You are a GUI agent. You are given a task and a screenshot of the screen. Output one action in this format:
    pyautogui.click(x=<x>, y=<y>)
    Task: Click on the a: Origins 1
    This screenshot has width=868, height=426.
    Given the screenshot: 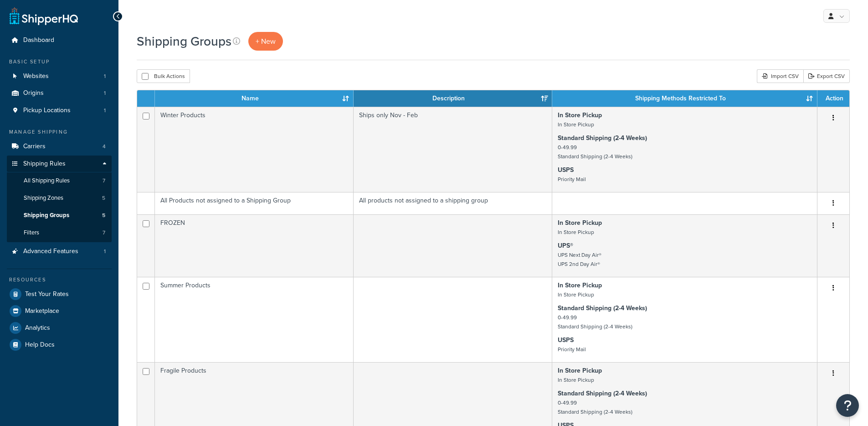 What is the action you would take?
    pyautogui.click(x=59, y=93)
    